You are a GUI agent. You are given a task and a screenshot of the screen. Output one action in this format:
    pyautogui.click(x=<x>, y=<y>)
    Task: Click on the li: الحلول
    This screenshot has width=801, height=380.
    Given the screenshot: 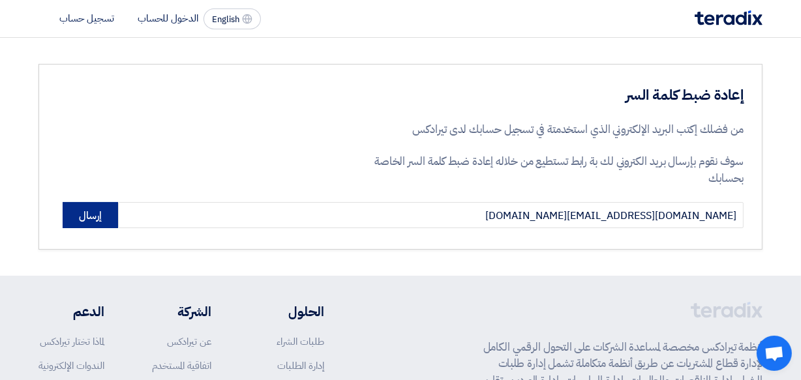 What is the action you would take?
    pyautogui.click(x=287, y=312)
    